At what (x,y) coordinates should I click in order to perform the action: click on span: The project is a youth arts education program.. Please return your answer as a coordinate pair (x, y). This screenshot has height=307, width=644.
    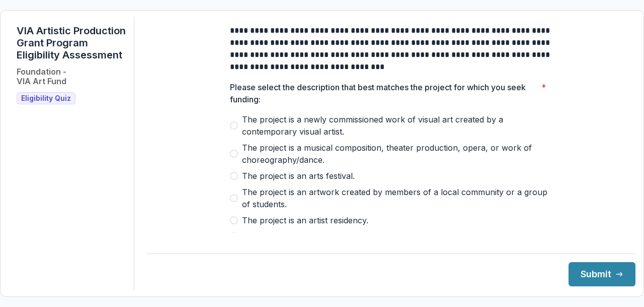
    Looking at the image, I should click on (331, 236).